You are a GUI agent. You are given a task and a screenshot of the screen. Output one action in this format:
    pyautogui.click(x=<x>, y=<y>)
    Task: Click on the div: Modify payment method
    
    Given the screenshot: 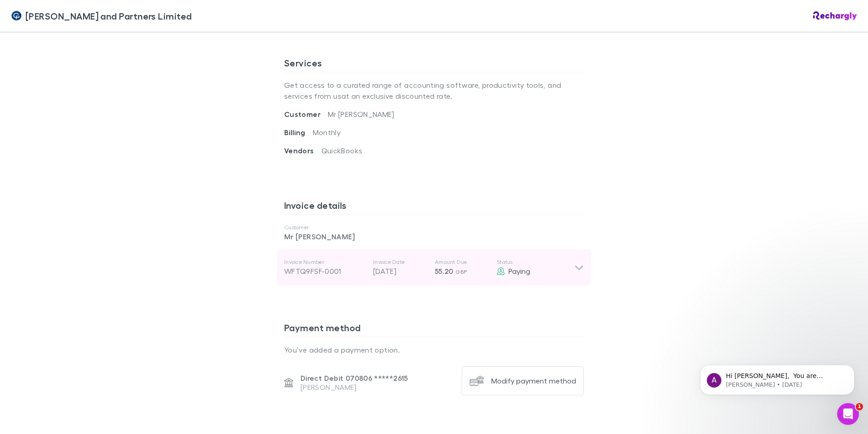 What is the action you would take?
    pyautogui.click(x=534, y=381)
    